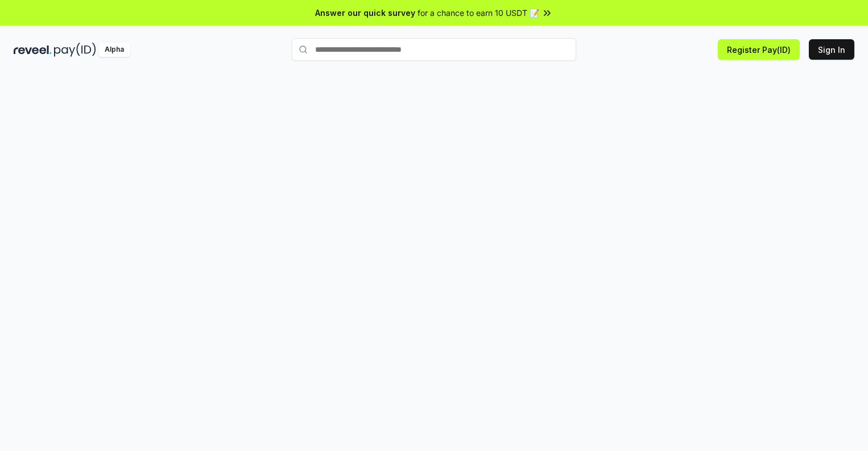 This screenshot has height=451, width=868. Describe the element at coordinates (831, 50) in the screenshot. I see `button: Sign In` at that location.